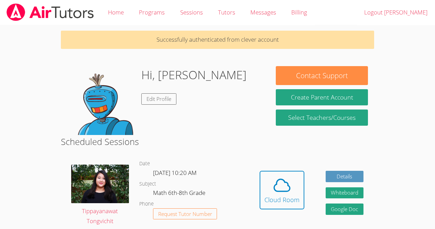  Describe the element at coordinates (282, 199) in the screenshot. I see `div: Cloud Room` at that location.